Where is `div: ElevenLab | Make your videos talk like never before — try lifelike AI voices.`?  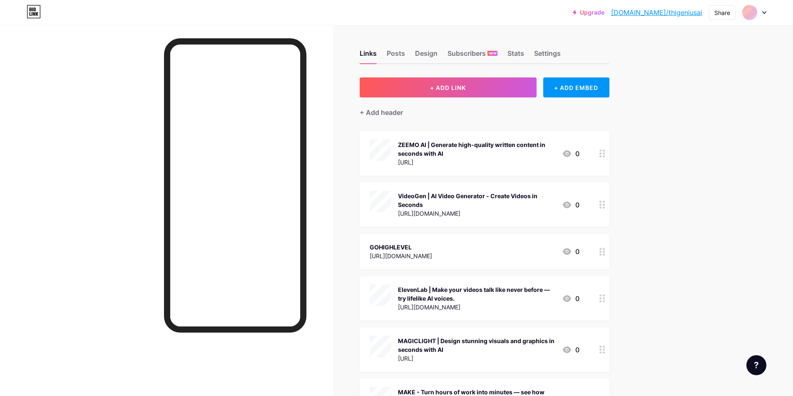
div: ElevenLab | Make your videos talk like never before — try lifelike AI voices. is located at coordinates (477, 294).